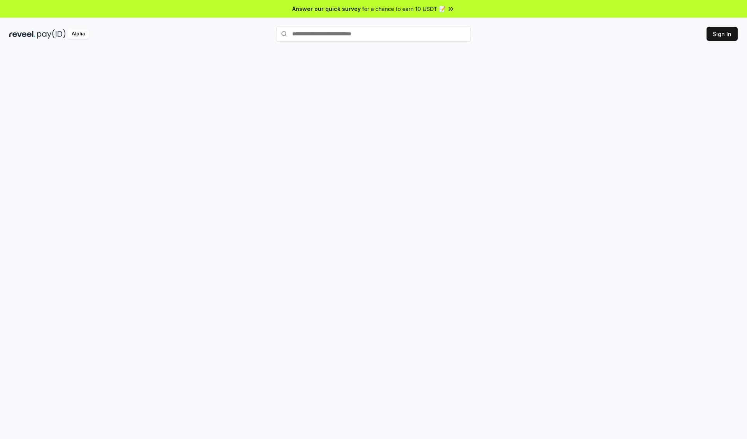 The height and width of the screenshot is (439, 747). What do you see at coordinates (78, 34) in the screenshot?
I see `div: Alpha` at bounding box center [78, 34].